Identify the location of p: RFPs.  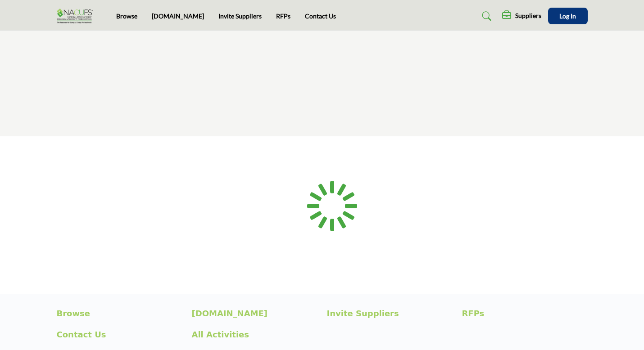
(524, 313).